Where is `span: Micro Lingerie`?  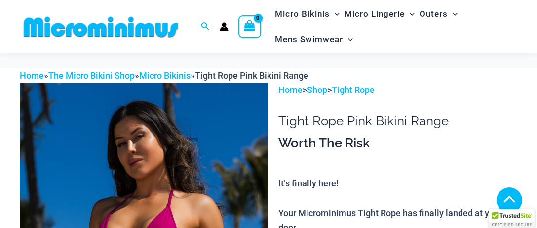
span: Micro Lingerie is located at coordinates (375, 14).